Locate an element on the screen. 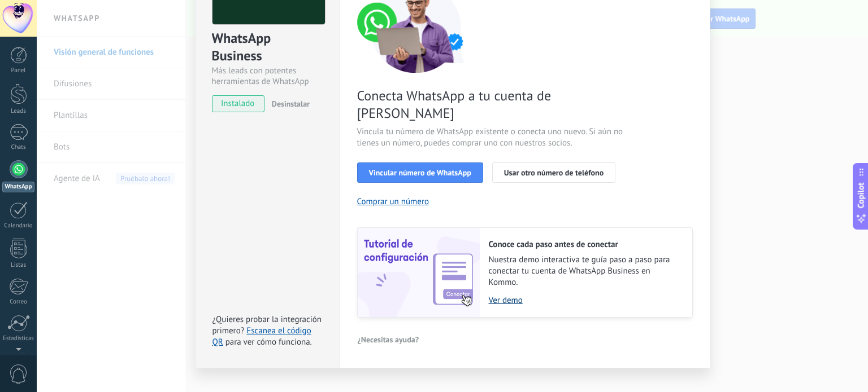  div: Calendario is located at coordinates (18, 226).